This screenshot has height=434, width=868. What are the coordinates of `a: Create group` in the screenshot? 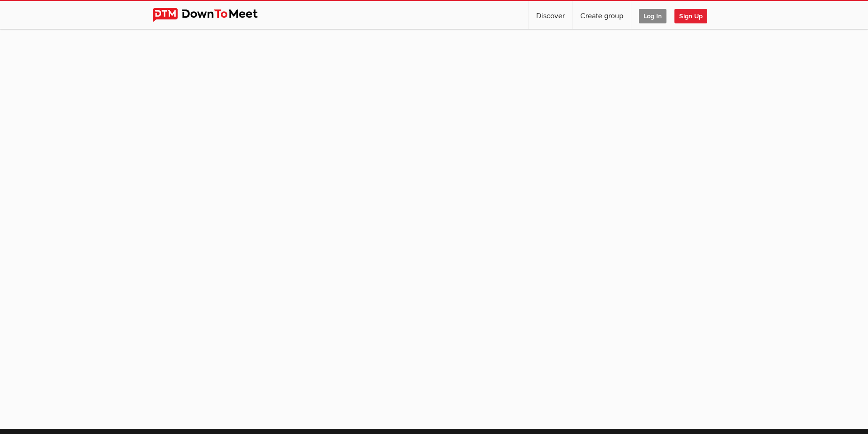 It's located at (602, 15).